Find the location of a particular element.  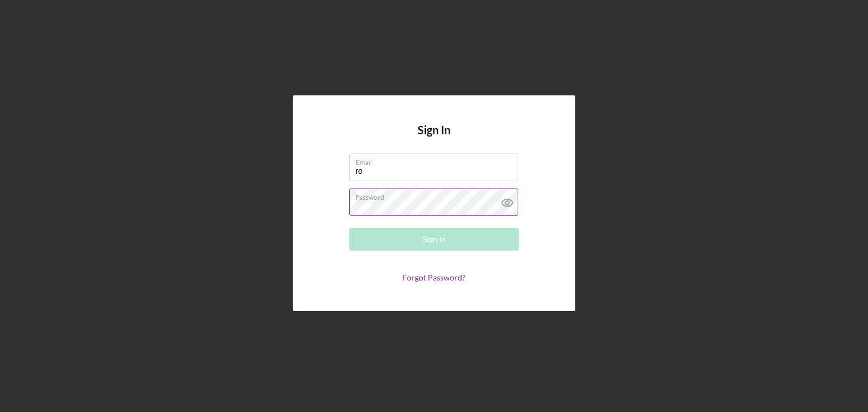

a: Forgot Password? is located at coordinates (434, 277).